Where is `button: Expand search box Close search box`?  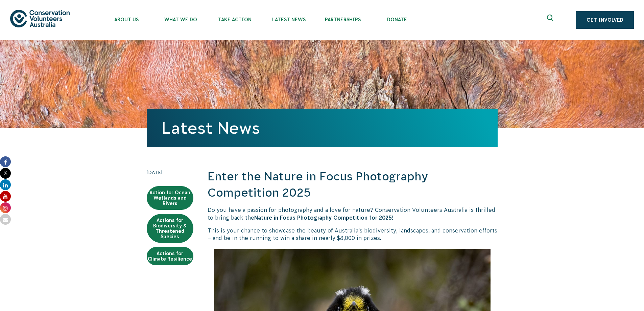
button: Expand search box Close search box is located at coordinates (551, 20).